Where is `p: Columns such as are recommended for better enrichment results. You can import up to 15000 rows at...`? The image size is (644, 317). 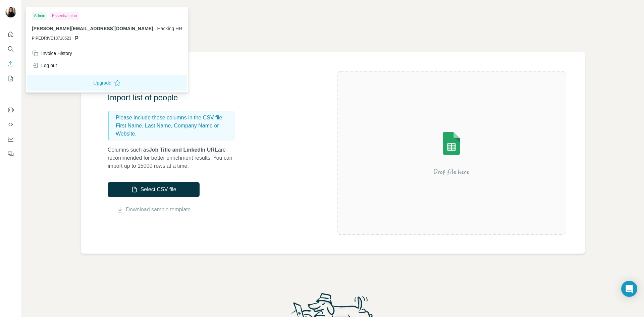
p: Columns such as are recommended for better enrichment results. You can import up to 15000 rows at... is located at coordinates (175, 158).